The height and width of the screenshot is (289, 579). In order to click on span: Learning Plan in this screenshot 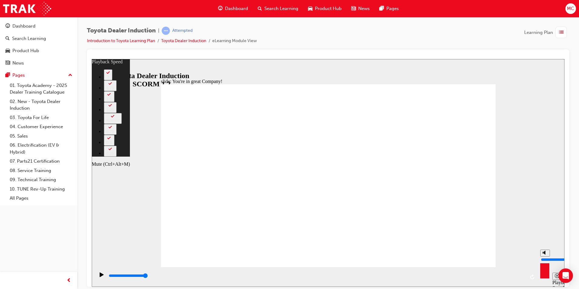, I will do `click(538, 32)`.